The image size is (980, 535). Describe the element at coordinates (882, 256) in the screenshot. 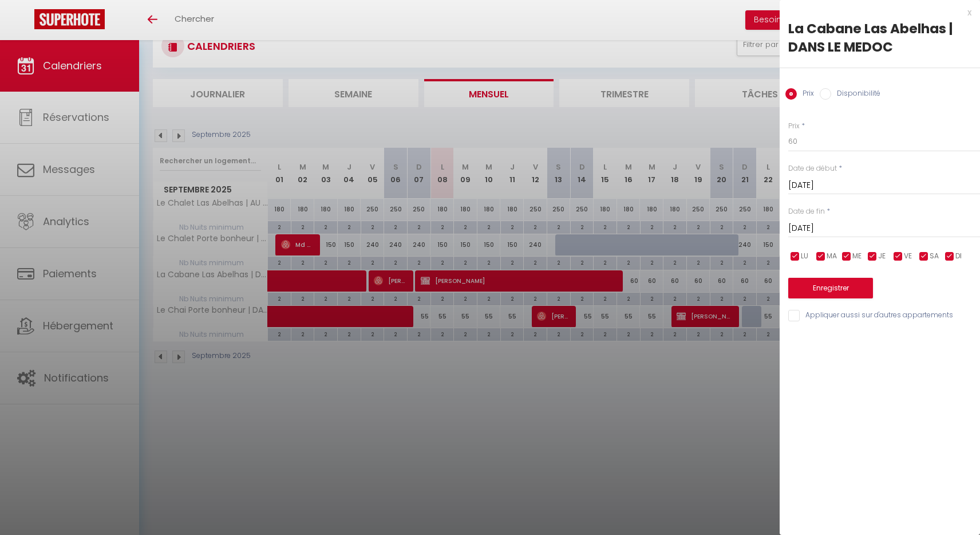

I see `span: JE` at that location.